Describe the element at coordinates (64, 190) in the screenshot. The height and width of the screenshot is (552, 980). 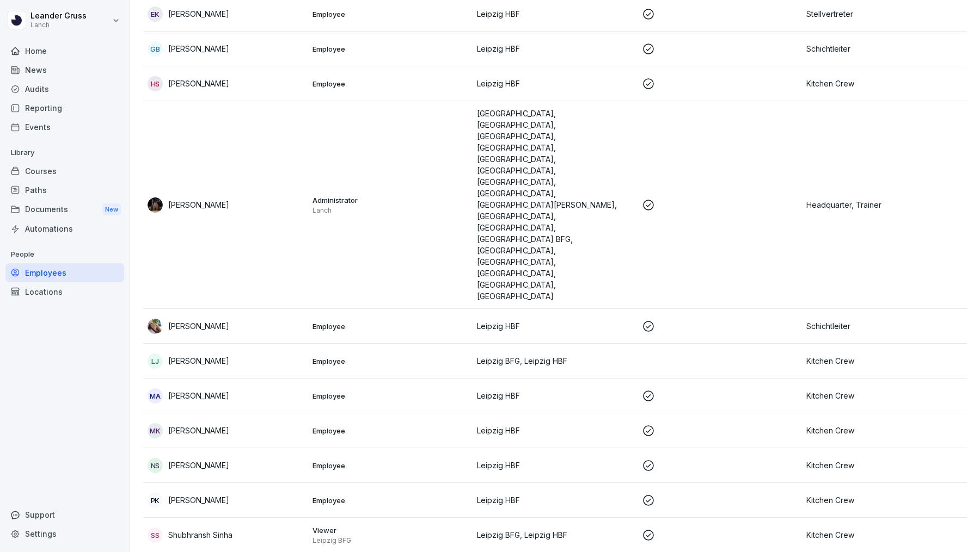
I see `div: Paths` at that location.